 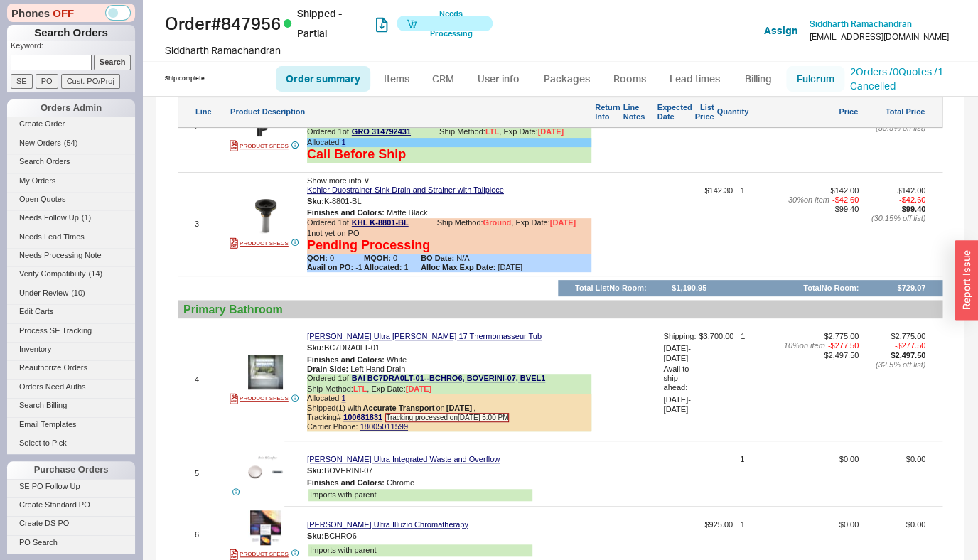 What do you see at coordinates (449, 398) in the screenshot?
I see `div: Allocated` at bounding box center [449, 398].